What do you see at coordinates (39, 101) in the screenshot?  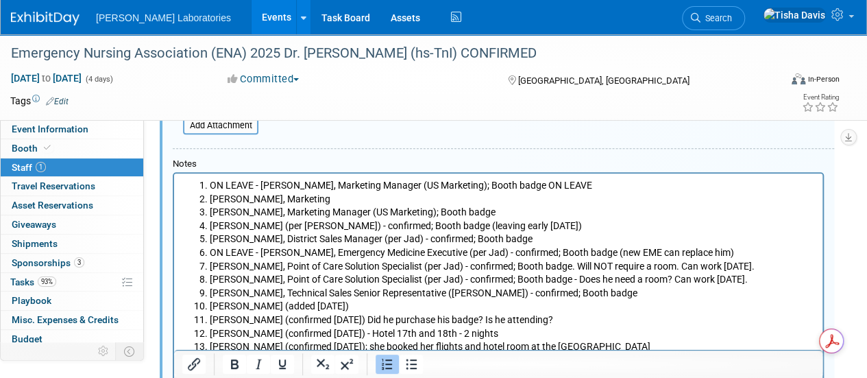 I see `td: Tags` at bounding box center [39, 101].